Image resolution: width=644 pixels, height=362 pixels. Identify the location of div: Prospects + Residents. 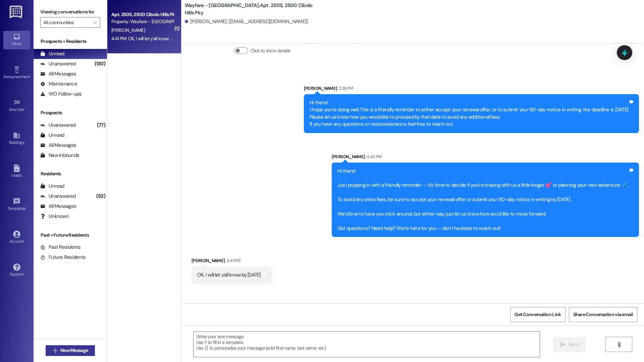
(70, 41).